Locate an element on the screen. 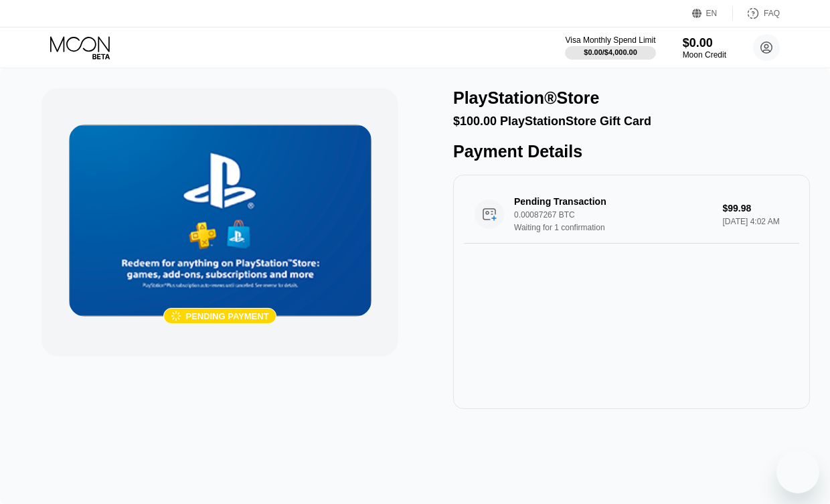  div: PlayStation®Store is located at coordinates (526, 97).